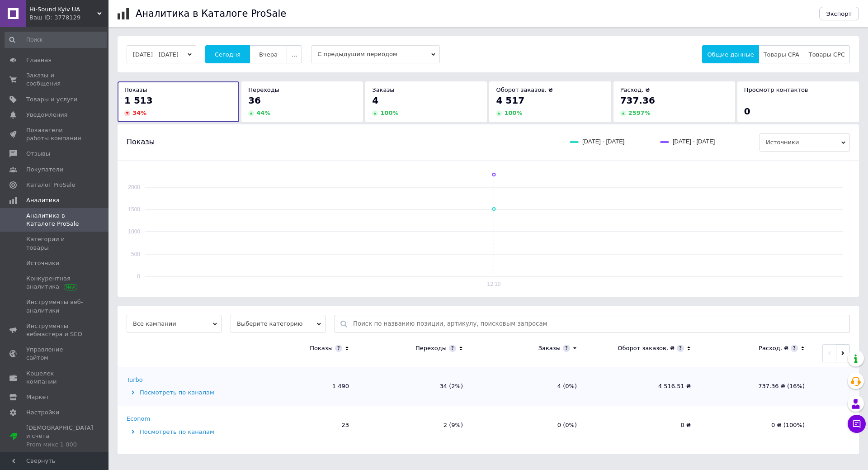 This screenshot has width=868, height=470. Describe the element at coordinates (839, 14) in the screenshot. I see `button: Экспорт` at that location.